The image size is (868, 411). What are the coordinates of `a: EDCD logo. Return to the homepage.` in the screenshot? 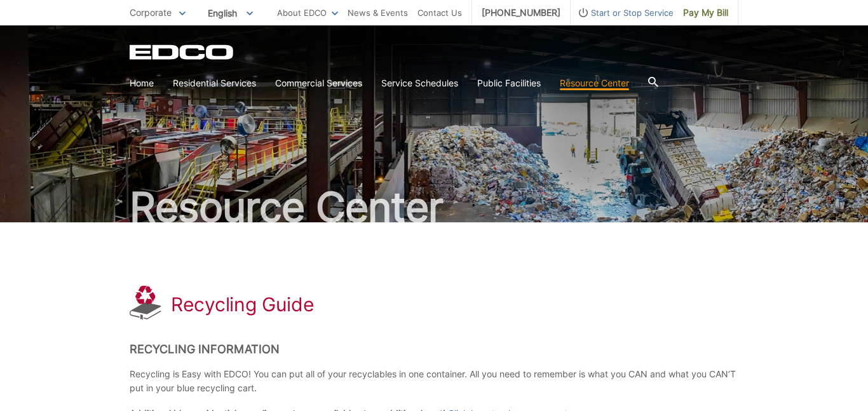 It's located at (182, 52).